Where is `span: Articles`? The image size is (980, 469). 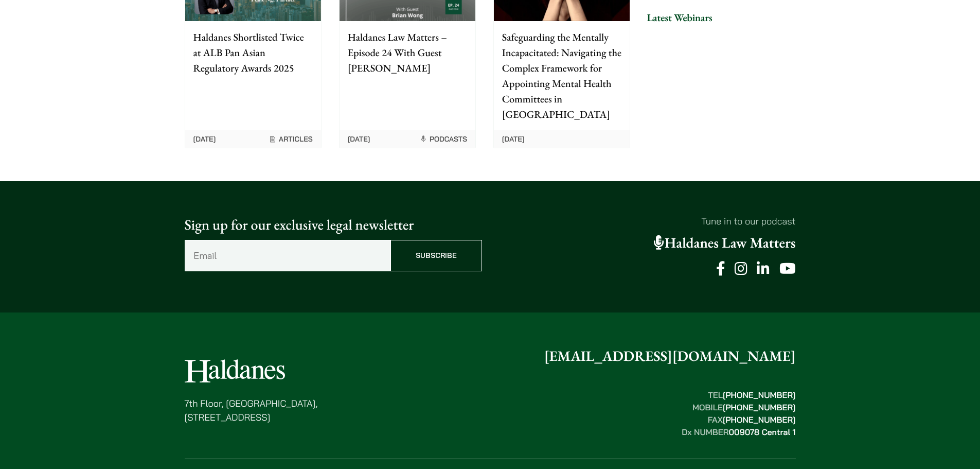 span: Articles is located at coordinates (290, 139).